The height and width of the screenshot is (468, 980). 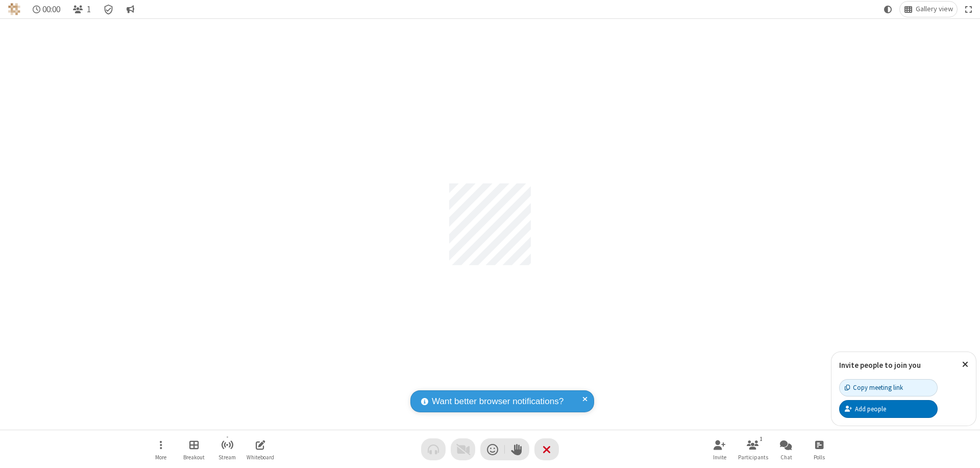 What do you see at coordinates (966, 364) in the screenshot?
I see `button: Close popover` at bounding box center [966, 364].